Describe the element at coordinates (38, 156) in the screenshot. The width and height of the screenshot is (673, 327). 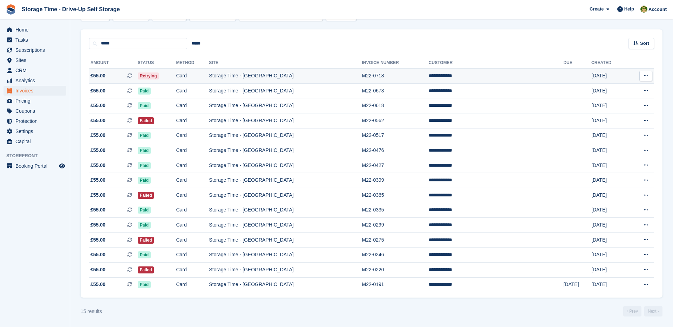
I see `span: Storefront` at that location.